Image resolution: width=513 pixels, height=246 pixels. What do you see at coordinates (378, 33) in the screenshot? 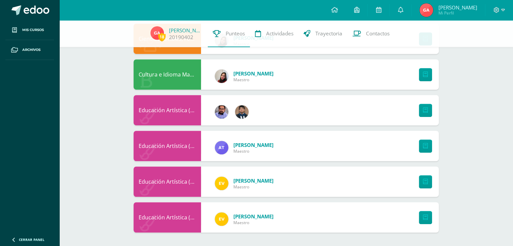
I see `span: Contactos` at bounding box center [378, 33].